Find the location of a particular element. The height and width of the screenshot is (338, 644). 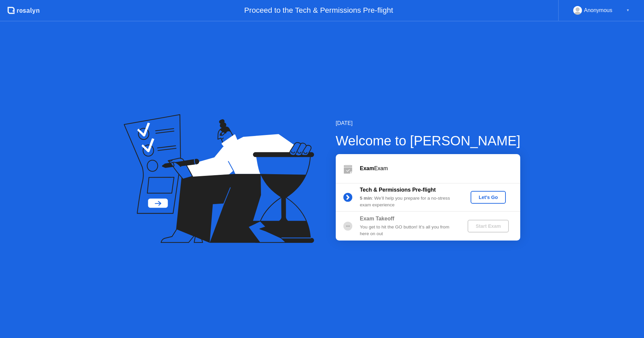

div: Anonymous is located at coordinates (598, 10).